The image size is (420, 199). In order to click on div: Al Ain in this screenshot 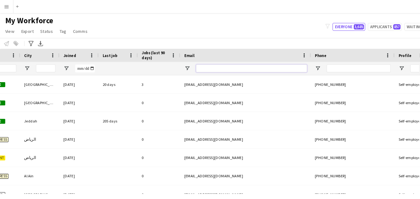, I will do `click(38, 166)`.